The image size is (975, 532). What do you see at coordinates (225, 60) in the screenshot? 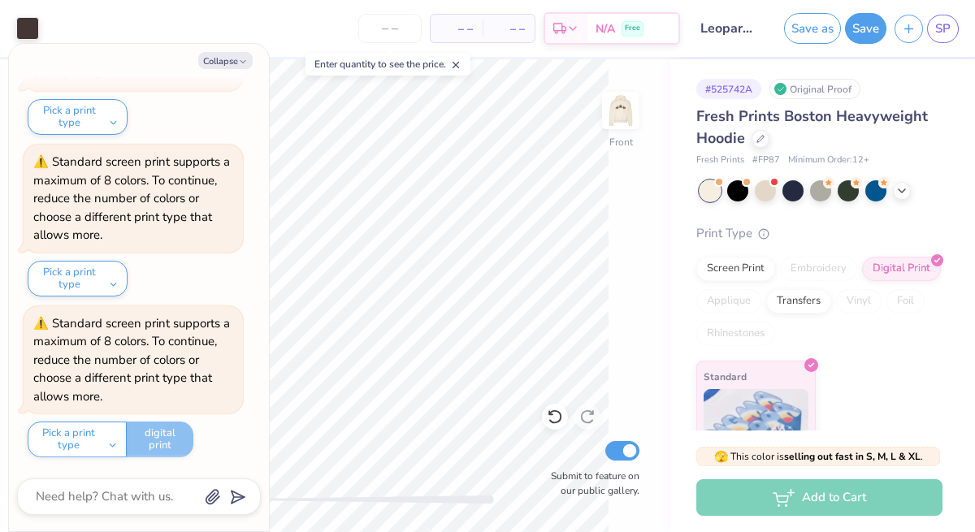
I see `button: Collapse` at bounding box center [225, 60].